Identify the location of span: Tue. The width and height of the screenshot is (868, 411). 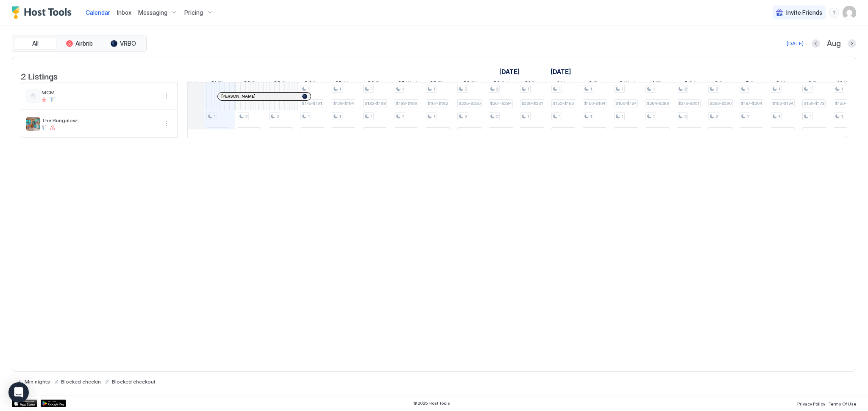
(380, 84).